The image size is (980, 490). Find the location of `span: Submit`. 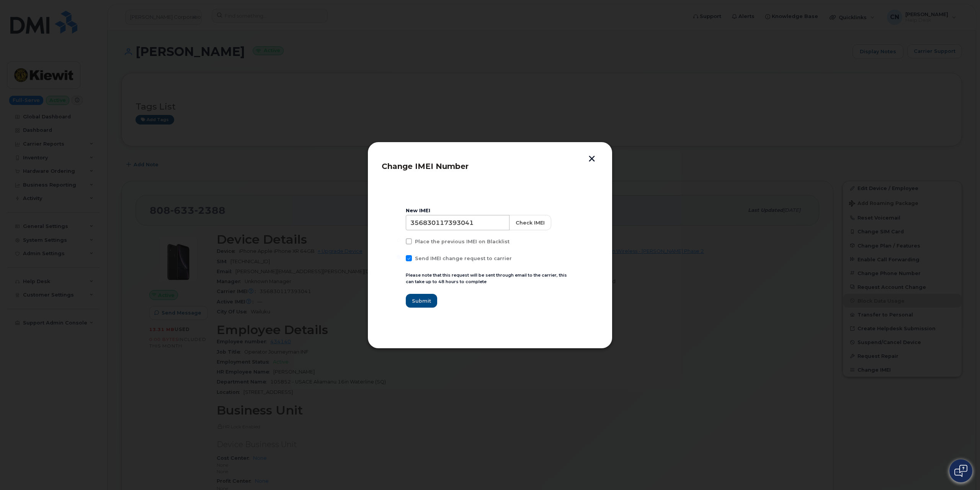

span: Submit is located at coordinates (422, 301).